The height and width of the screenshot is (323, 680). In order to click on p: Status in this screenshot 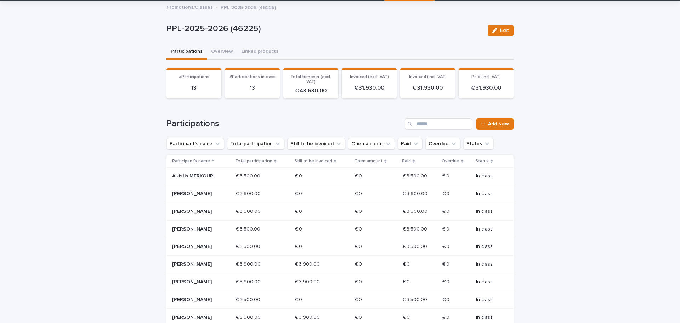, I will do `click(482, 161)`.